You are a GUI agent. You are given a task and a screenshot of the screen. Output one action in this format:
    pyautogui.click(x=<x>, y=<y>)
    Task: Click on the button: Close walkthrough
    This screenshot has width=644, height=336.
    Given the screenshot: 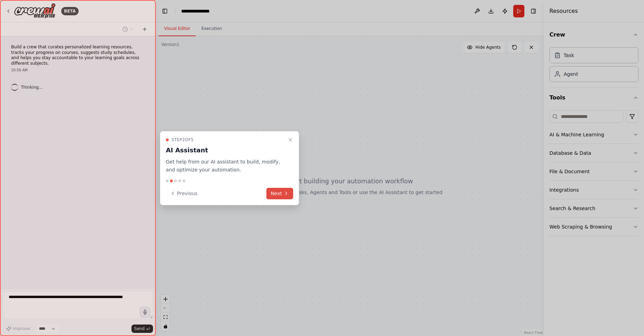 What is the action you would take?
    pyautogui.click(x=290, y=140)
    